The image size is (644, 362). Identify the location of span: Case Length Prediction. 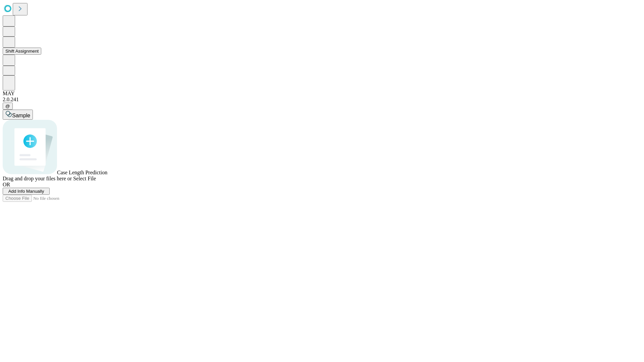
(82, 172).